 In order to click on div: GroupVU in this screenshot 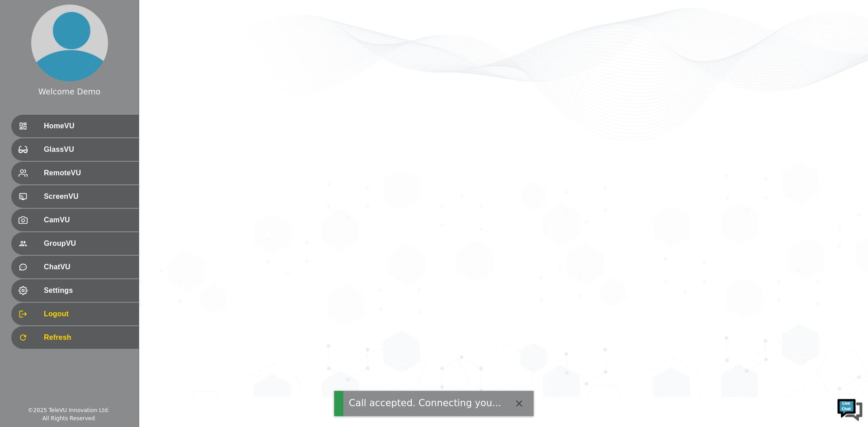, I will do `click(75, 243)`.